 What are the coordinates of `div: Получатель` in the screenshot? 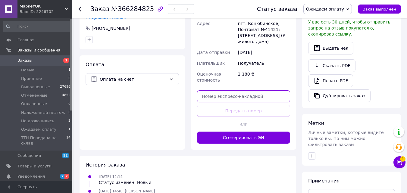 It's located at (264, 63).